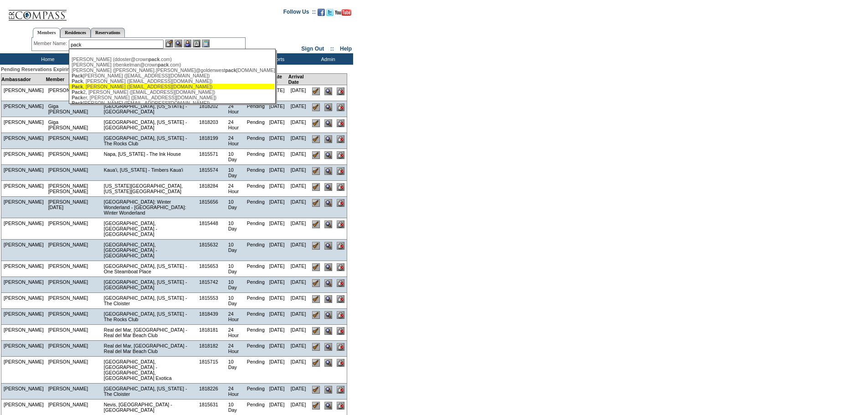 The width and height of the screenshot is (868, 415). I want to click on td: 1815656, so click(212, 208).